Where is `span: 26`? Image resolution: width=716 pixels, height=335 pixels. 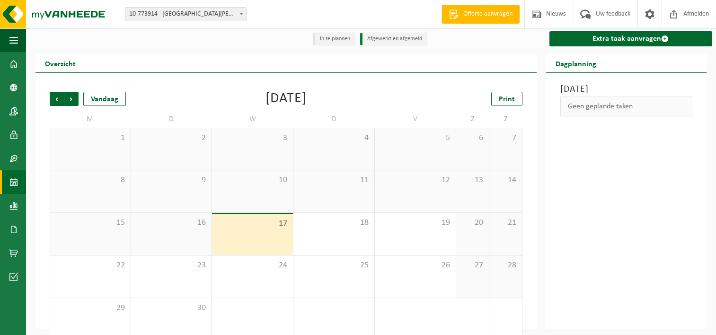 span: 26 is located at coordinates (415, 266).